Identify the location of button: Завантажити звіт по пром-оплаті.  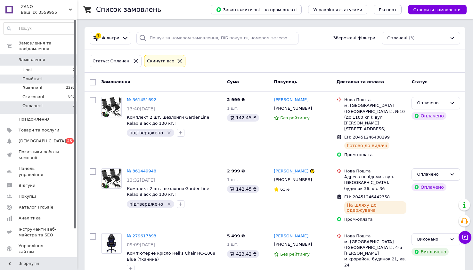
(256, 10).